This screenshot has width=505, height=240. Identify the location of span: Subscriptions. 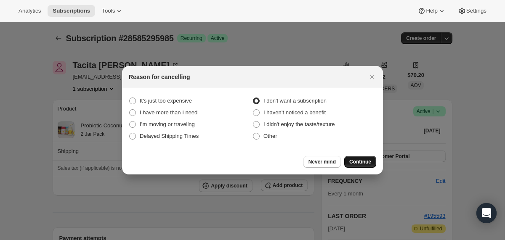
(71, 11).